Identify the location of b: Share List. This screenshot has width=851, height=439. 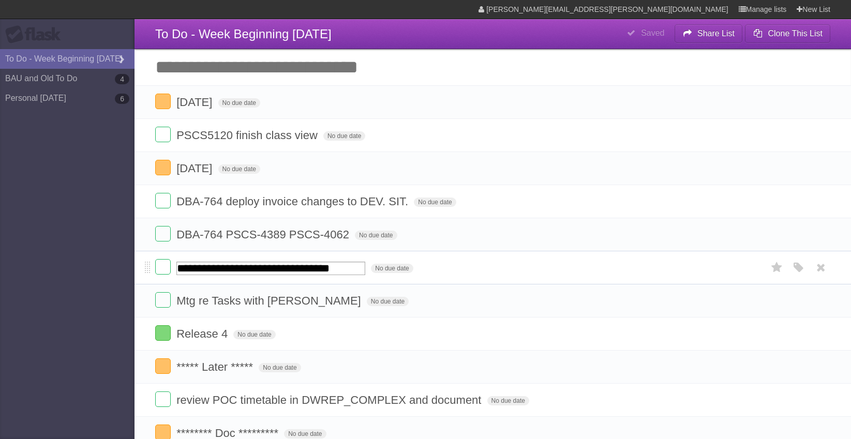
(716, 33).